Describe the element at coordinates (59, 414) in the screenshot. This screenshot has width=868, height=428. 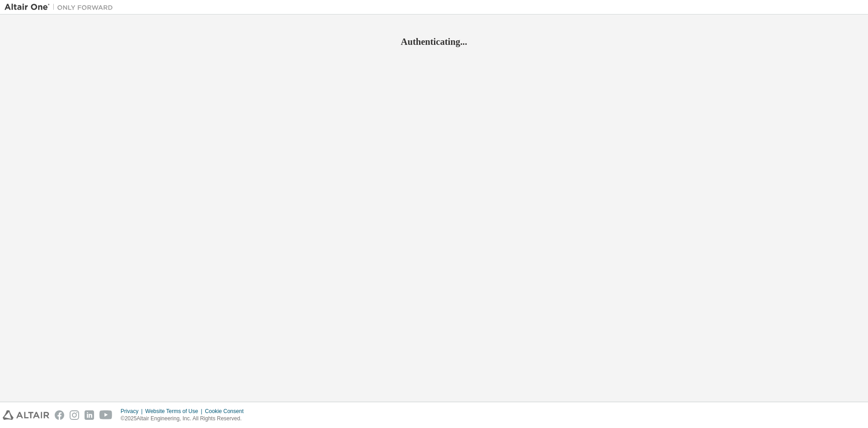
I see `img: facebook.svg` at that location.